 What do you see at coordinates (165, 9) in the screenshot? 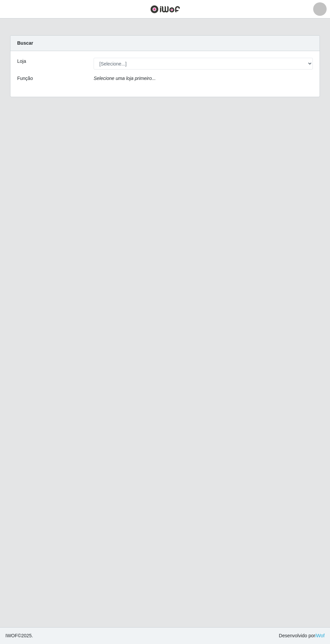
I see `img: CoreUI Logo` at bounding box center [165, 9].